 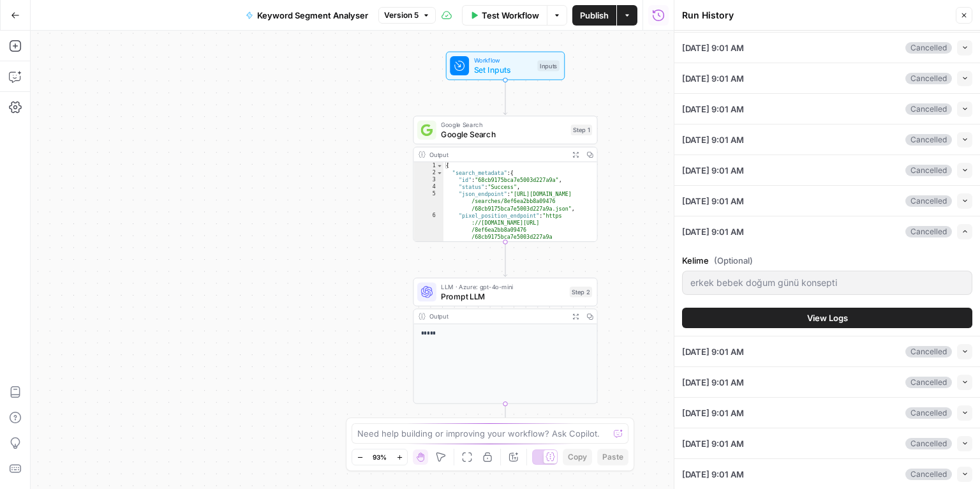 What do you see at coordinates (428, 187) in the screenshot?
I see `div: 4` at bounding box center [428, 187].